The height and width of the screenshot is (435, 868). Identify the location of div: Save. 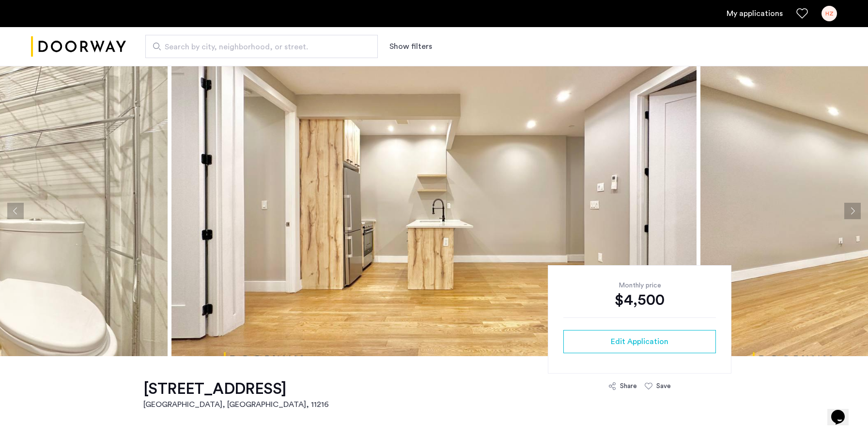
(663, 386).